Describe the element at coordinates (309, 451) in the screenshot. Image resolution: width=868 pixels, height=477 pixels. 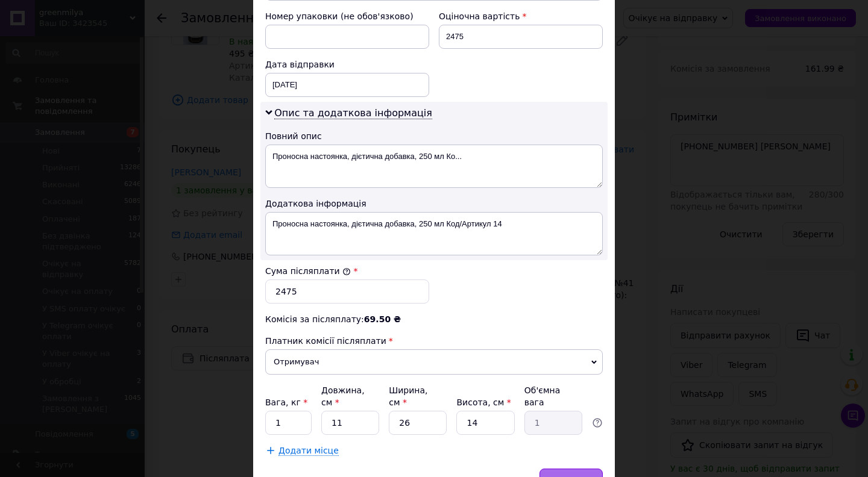
I see `span: Додати місце` at that location.